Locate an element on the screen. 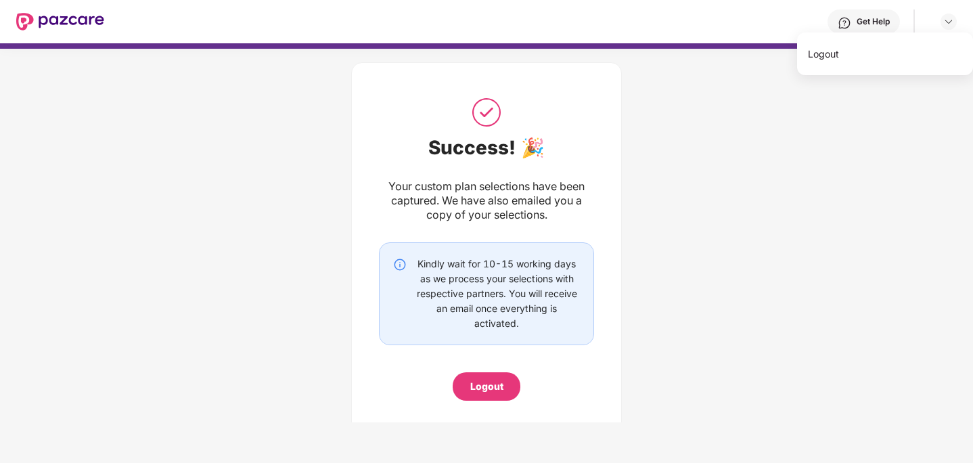 This screenshot has width=973, height=463. div: Your custom plan selections have been captured. We have also emailed you a copy of your selections. is located at coordinates (486, 200).